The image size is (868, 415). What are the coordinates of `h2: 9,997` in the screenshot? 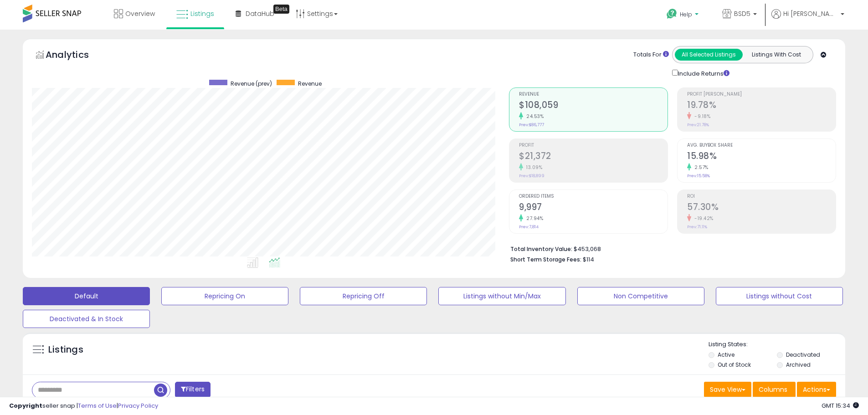 It's located at (593, 208).